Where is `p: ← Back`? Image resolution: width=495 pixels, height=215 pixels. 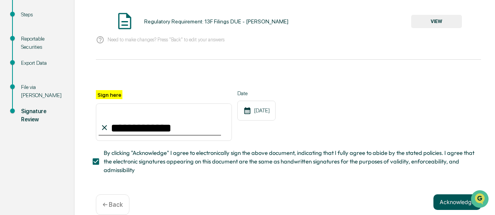
p: ← Back is located at coordinates (113, 204).